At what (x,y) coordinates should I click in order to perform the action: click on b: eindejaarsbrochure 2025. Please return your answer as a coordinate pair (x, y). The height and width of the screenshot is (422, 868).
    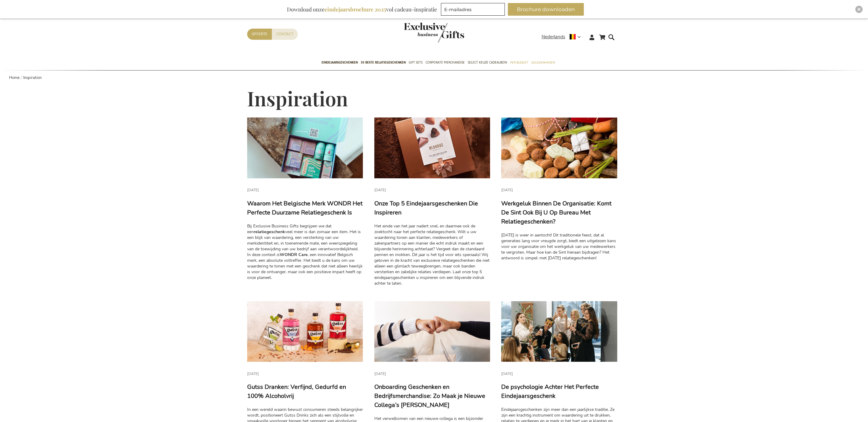
    Looking at the image, I should click on (355, 9).